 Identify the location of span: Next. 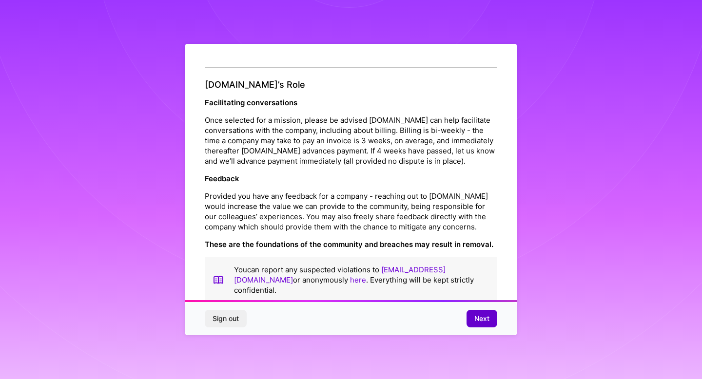
(482, 319).